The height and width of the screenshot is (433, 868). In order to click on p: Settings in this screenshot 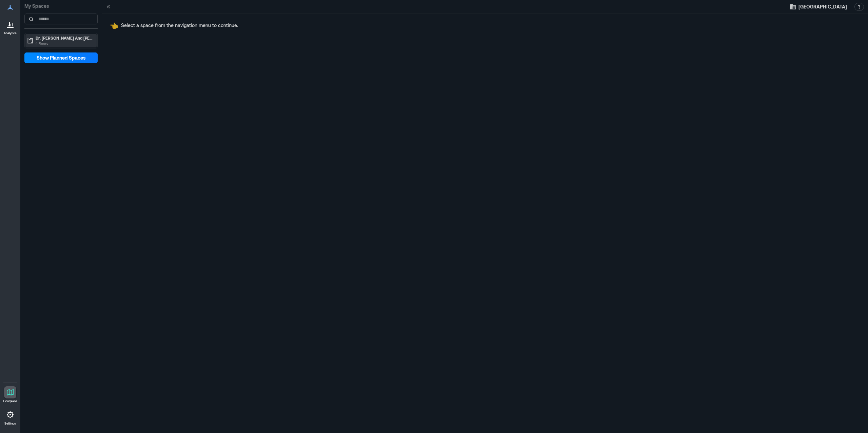, I will do `click(10, 424)`.